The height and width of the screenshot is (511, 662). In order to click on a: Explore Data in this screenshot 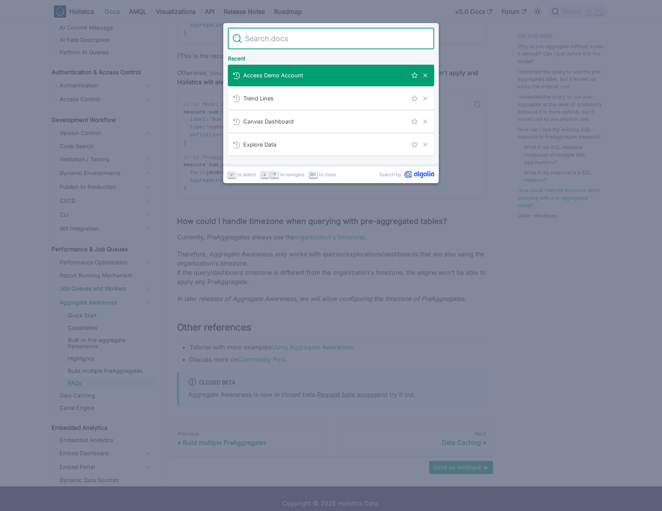, I will do `click(331, 145)`.